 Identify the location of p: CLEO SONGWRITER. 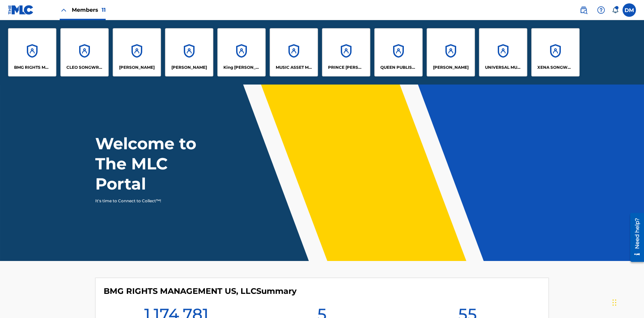
(84, 68).